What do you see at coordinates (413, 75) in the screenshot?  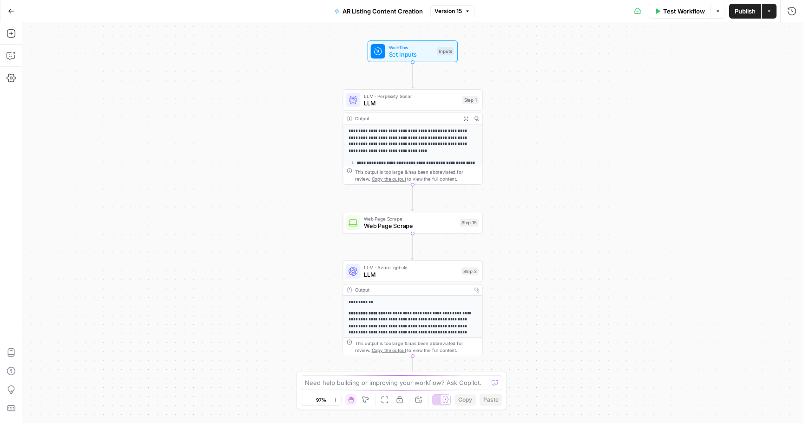 I see `g: Edge from start to step_1` at bounding box center [413, 75].